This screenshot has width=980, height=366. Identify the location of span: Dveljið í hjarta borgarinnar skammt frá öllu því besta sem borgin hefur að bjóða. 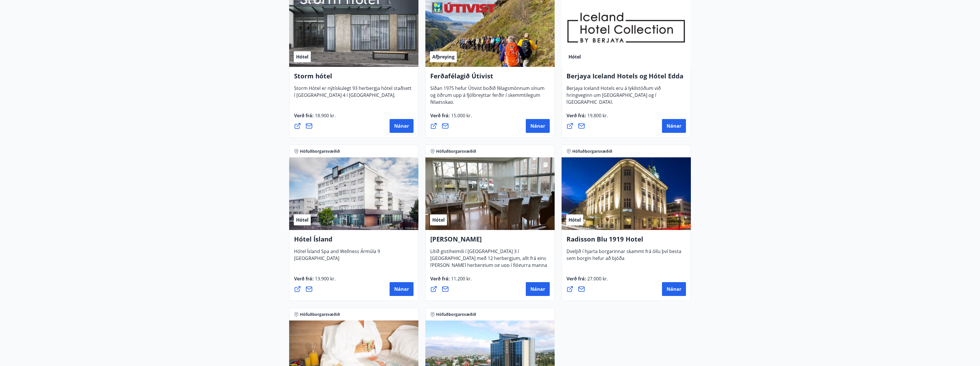
(624, 257).